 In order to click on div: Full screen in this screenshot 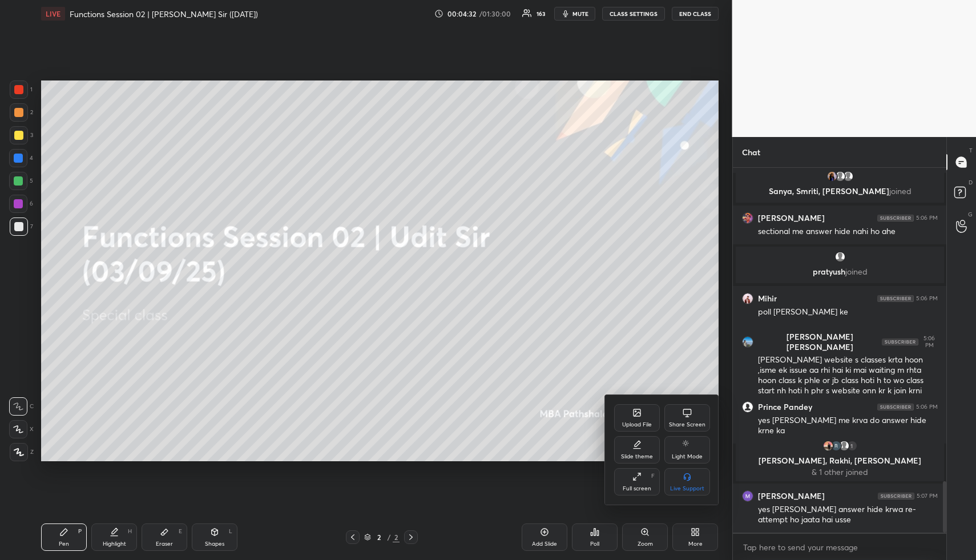, I will do `click(637, 488)`.